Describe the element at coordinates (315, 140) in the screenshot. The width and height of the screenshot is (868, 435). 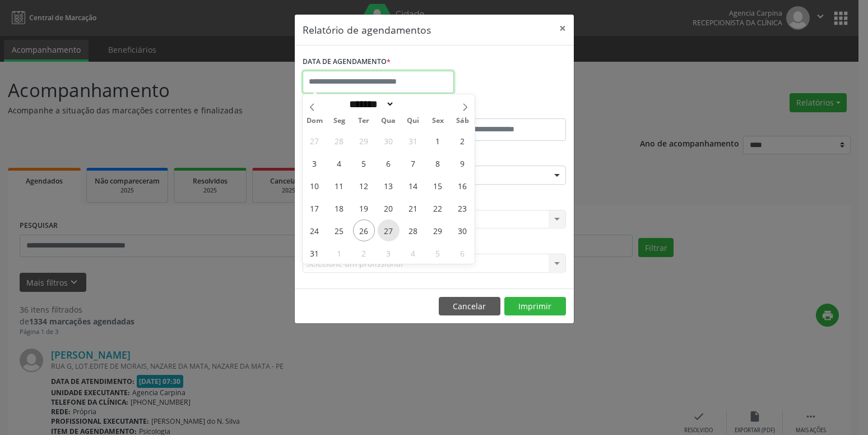
I see `span: Julho 27, 2025` at that location.